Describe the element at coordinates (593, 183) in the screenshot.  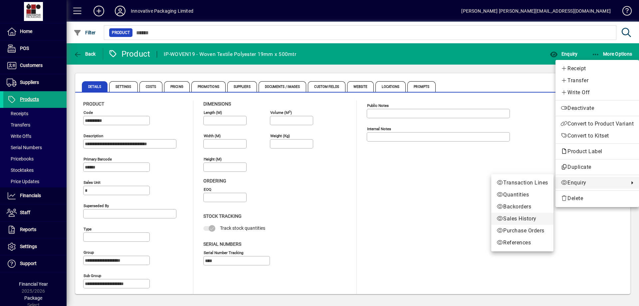
I see `span: Enquiry` at that location.